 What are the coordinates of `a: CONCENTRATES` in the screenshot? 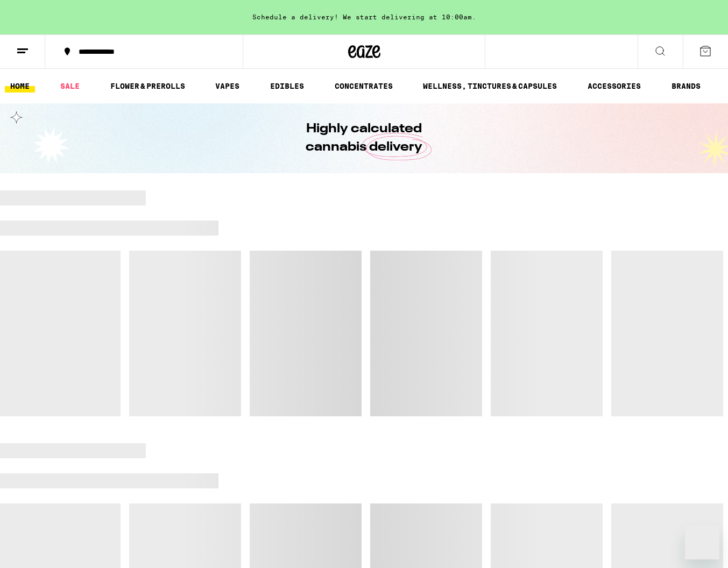 It's located at (364, 86).